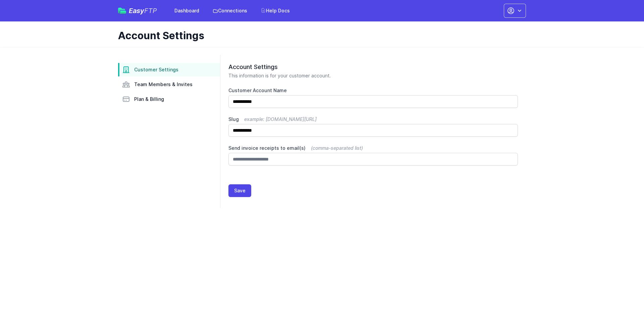  I want to click on span: Team Members & Invites, so click(163, 85).